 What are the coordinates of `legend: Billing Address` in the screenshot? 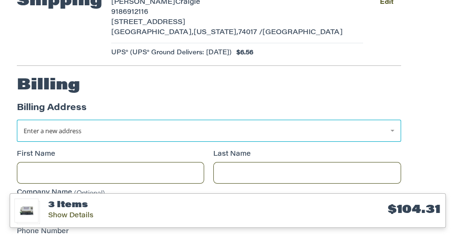 It's located at (51, 111).